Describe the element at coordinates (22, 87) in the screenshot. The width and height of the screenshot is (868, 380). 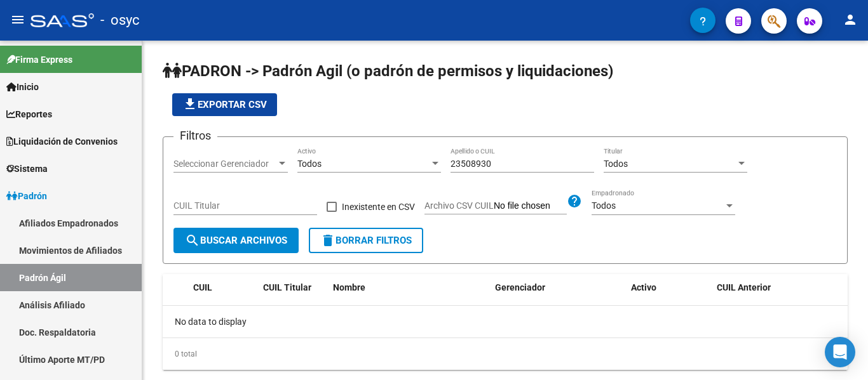
I see `span: Inicio` at that location.